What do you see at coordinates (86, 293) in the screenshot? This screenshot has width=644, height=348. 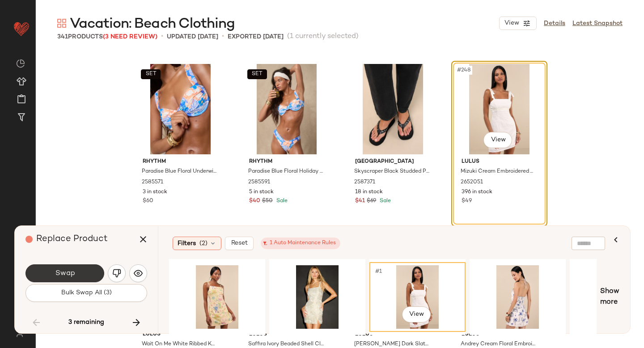 I see `span: Bulk Swap All (3)` at bounding box center [86, 293].